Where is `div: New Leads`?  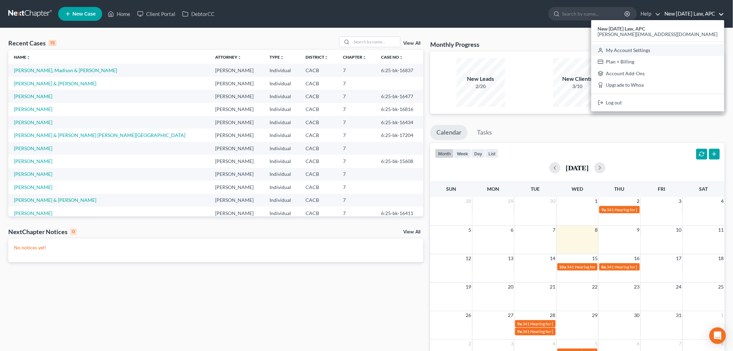 div: New Leads is located at coordinates (481, 79).